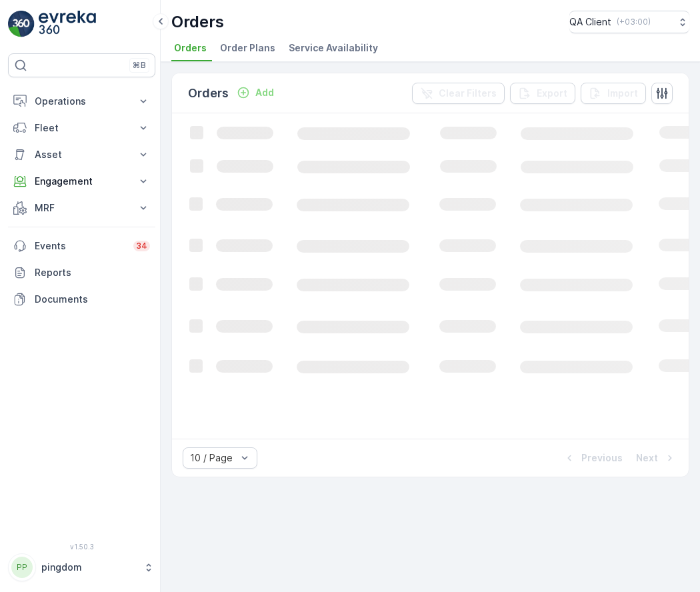  What do you see at coordinates (543, 93) in the screenshot?
I see `button: Export` at bounding box center [543, 93].